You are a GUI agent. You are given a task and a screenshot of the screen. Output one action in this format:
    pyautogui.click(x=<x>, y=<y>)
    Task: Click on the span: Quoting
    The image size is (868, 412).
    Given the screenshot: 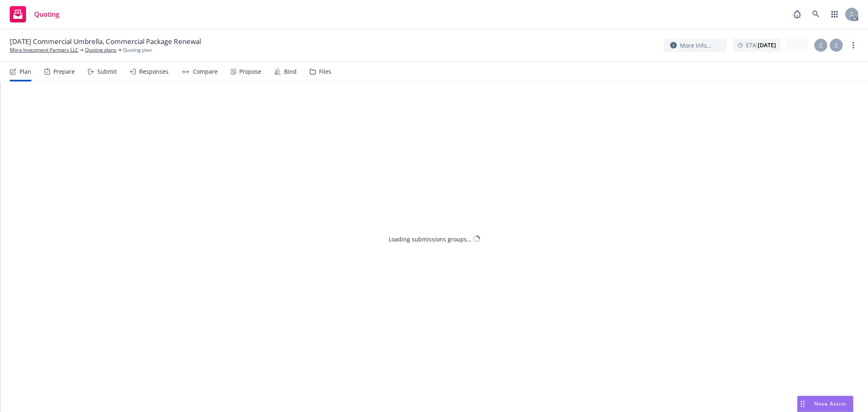 What is the action you would take?
    pyautogui.click(x=47, y=14)
    